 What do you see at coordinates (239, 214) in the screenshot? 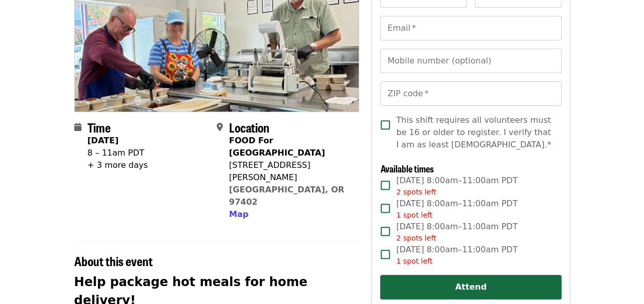
I see `span: Map` at bounding box center [239, 214].